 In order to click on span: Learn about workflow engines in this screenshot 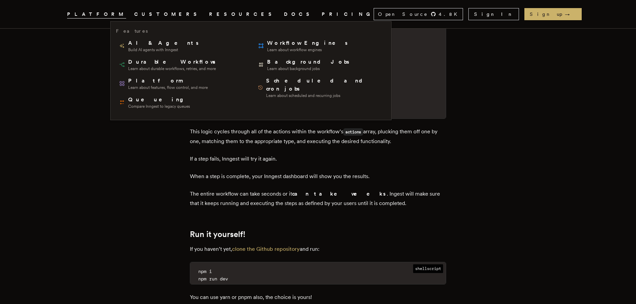, I will do `click(308, 50)`.